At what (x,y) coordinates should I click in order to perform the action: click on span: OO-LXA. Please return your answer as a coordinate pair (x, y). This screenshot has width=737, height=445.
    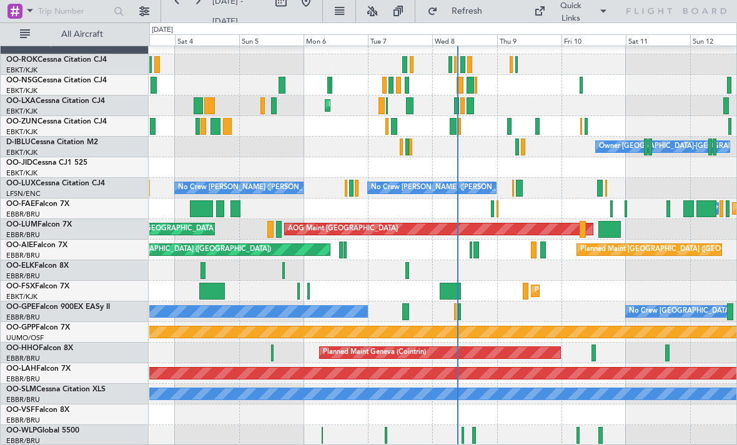
    Looking at the image, I should click on (21, 101).